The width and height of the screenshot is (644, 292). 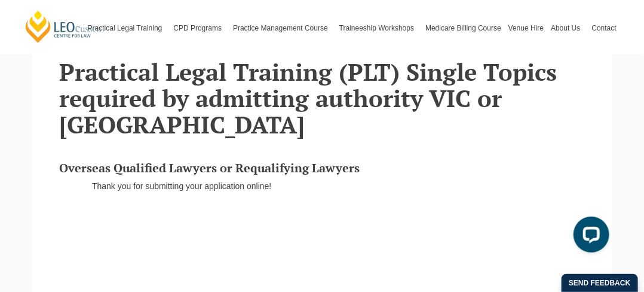 What do you see at coordinates (322, 98) in the screenshot?
I see `h2: Practical Legal Training (PLT) Single Topics required by admitting authority VIC or [GEOGRAPHIC_D...` at bounding box center [322, 98].